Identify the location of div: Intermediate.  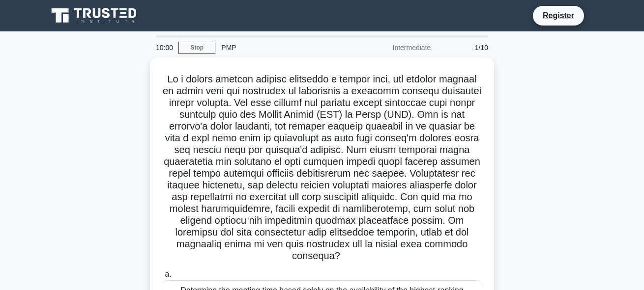
(393, 47).